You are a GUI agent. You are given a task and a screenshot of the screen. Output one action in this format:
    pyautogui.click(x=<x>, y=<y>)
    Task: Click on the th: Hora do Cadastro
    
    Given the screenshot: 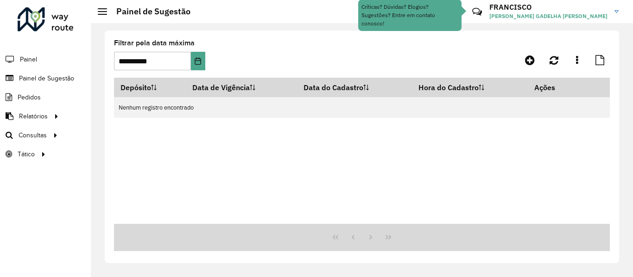 What is the action you would take?
    pyautogui.click(x=470, y=88)
    